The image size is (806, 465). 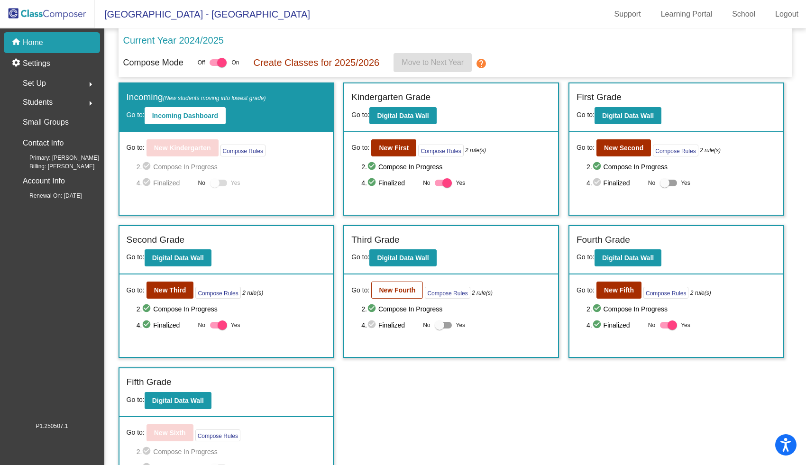 What do you see at coordinates (33, 43) in the screenshot?
I see `p: Home` at bounding box center [33, 43].